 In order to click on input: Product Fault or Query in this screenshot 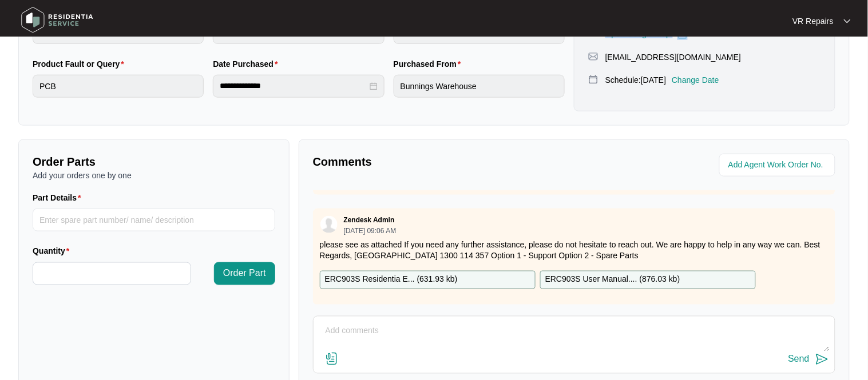, I will do `click(118, 86)`.